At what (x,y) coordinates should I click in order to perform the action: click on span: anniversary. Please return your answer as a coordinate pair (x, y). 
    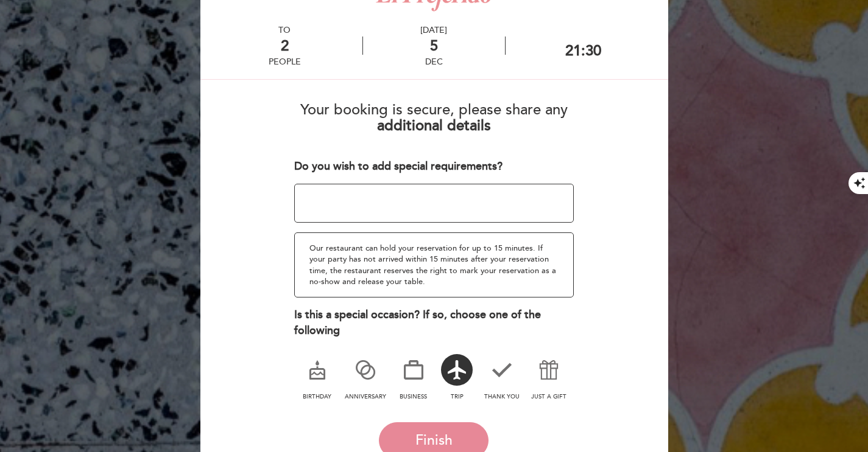
    Looking at the image, I should click on (366, 397).